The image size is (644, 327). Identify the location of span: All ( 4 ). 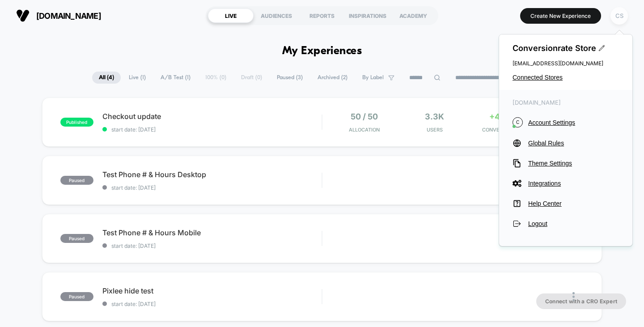
(106, 77).